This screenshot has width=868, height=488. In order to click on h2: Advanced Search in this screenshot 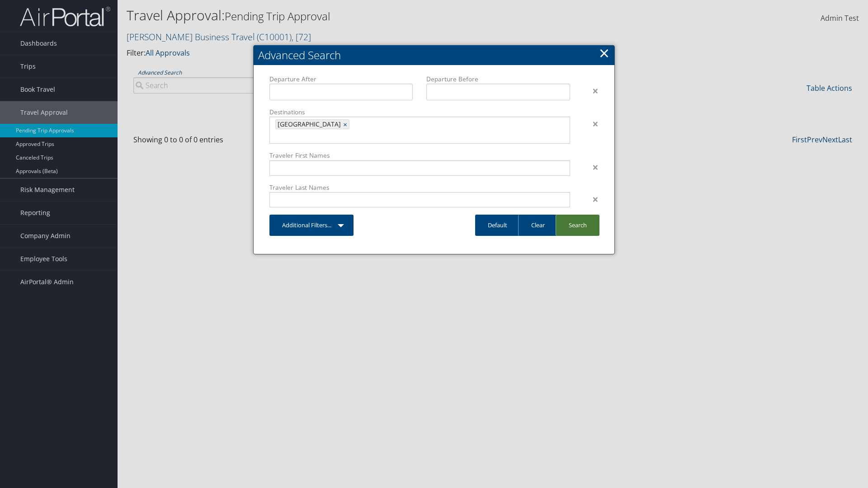, I will do `click(434, 55)`.